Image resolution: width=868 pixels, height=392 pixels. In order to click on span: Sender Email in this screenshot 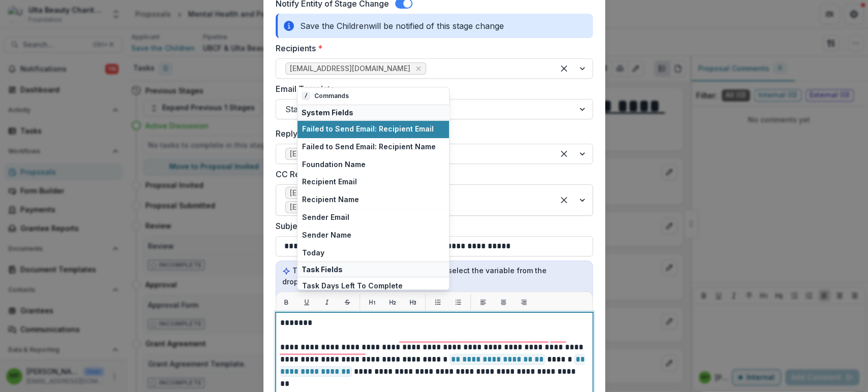, I will do `click(373, 218)`.